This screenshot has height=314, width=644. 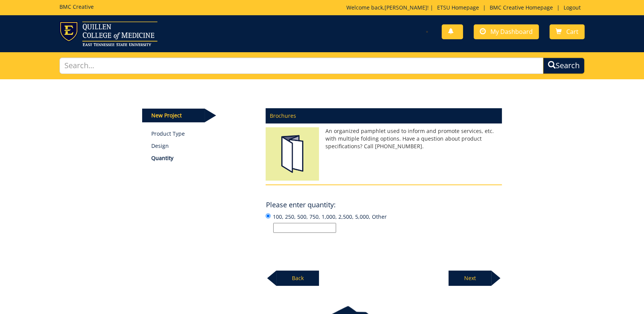 What do you see at coordinates (512, 32) in the screenshot?
I see `span: My Dashboard` at bounding box center [512, 32].